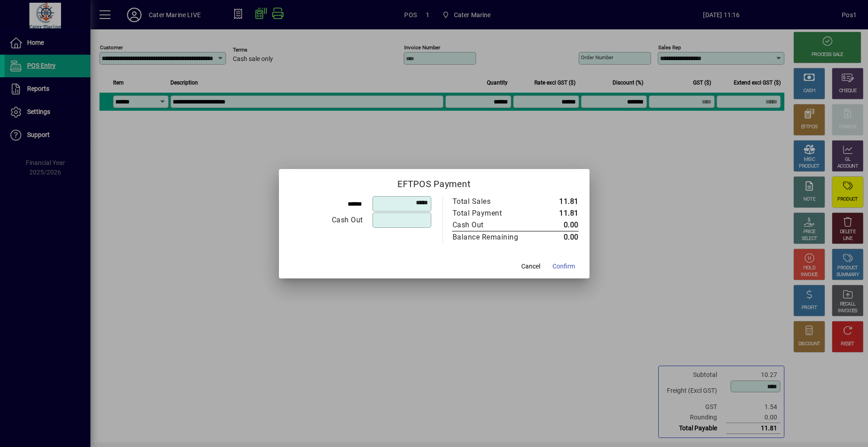 The image size is (868, 447). I want to click on span: Cancel, so click(531, 266).